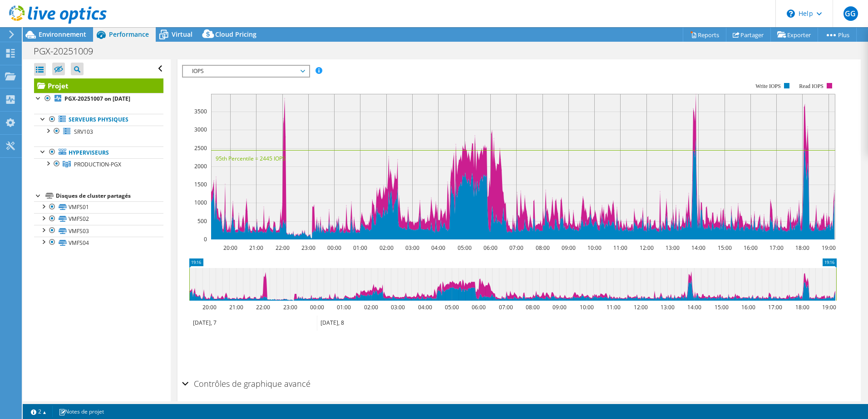 Image resolution: width=868 pixels, height=419 pixels. Describe the element at coordinates (205, 239) in the screenshot. I see `text: 0` at that location.